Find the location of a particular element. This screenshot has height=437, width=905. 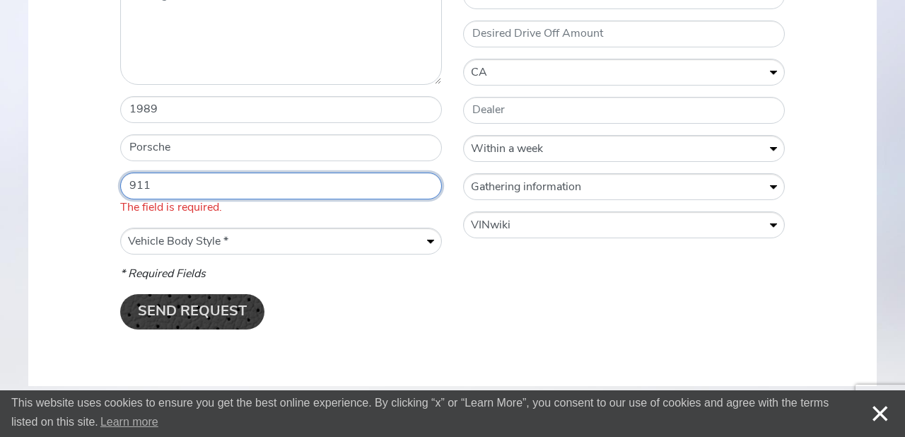

input: Vehicle Make * is located at coordinates (281, 148).